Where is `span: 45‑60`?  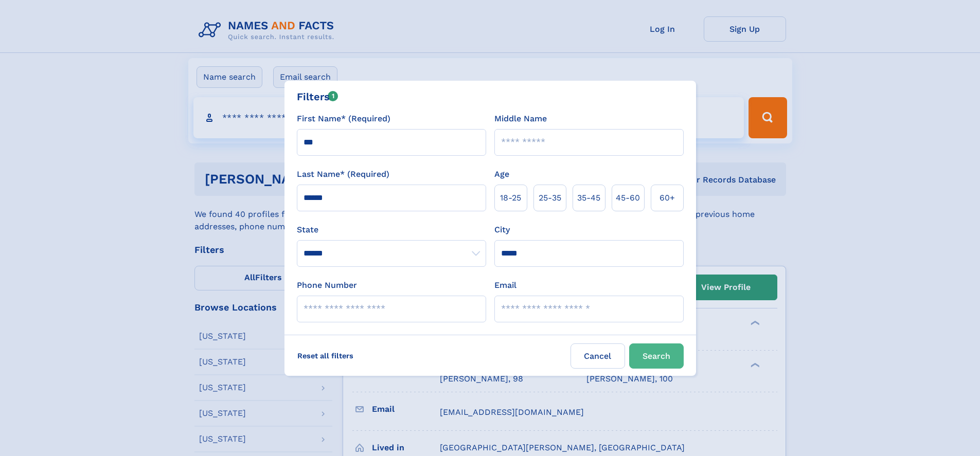
span: 45‑60 is located at coordinates (628, 198).